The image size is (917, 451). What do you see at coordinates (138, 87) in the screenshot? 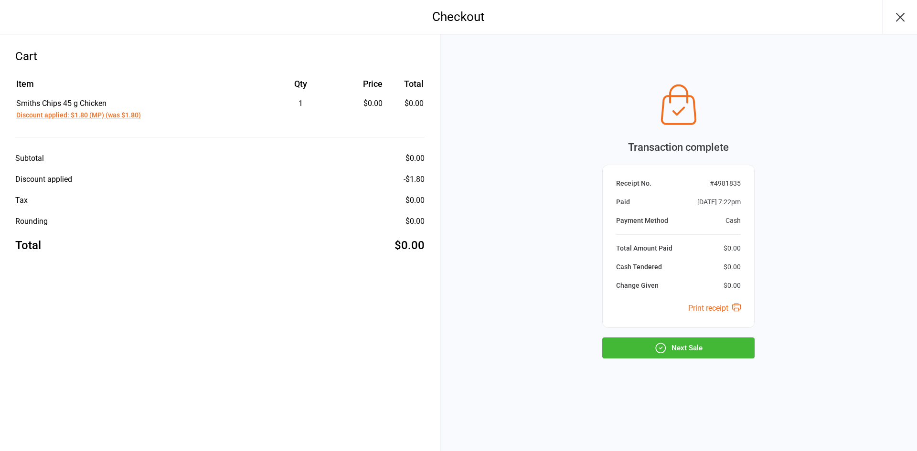
I see `th: Item` at bounding box center [138, 87].